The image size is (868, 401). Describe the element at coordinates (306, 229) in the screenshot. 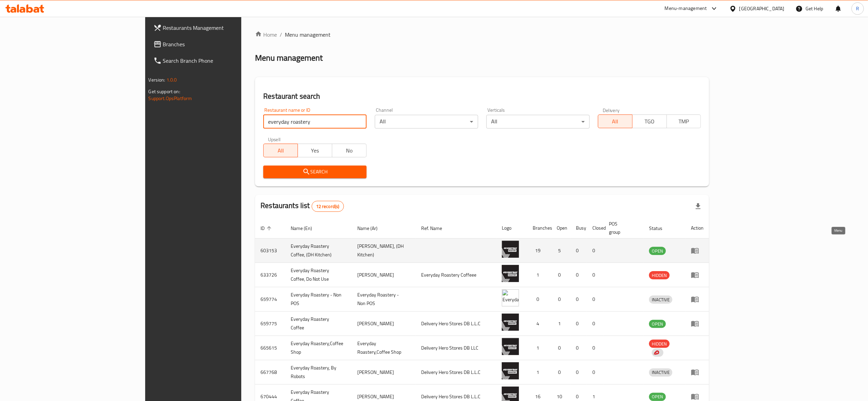

I see `span: Name (En)` at that location.